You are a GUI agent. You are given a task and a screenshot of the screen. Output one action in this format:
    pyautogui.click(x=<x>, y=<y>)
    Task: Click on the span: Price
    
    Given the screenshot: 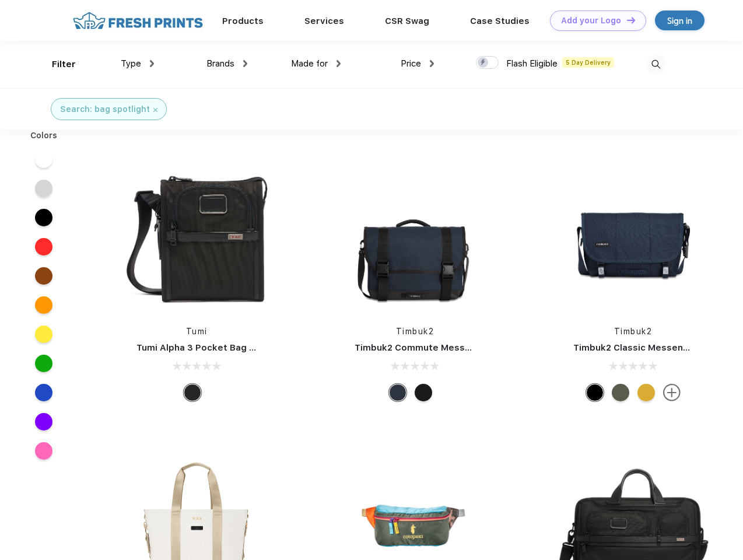 What is the action you would take?
    pyautogui.click(x=411, y=64)
    